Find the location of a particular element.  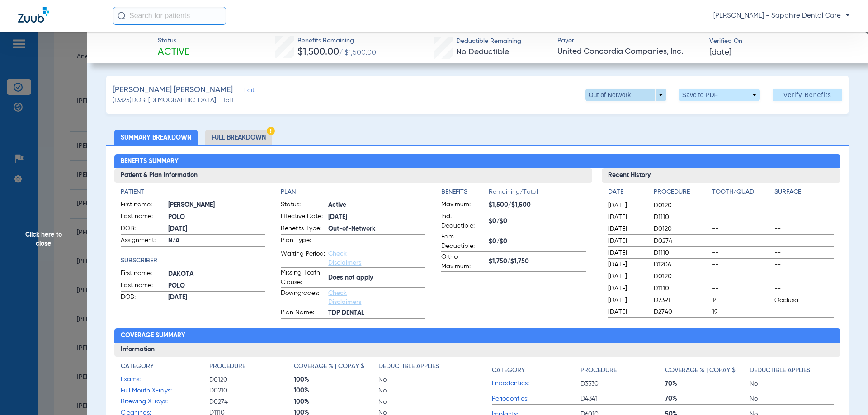

li: Full Breakdown is located at coordinates (239, 137).